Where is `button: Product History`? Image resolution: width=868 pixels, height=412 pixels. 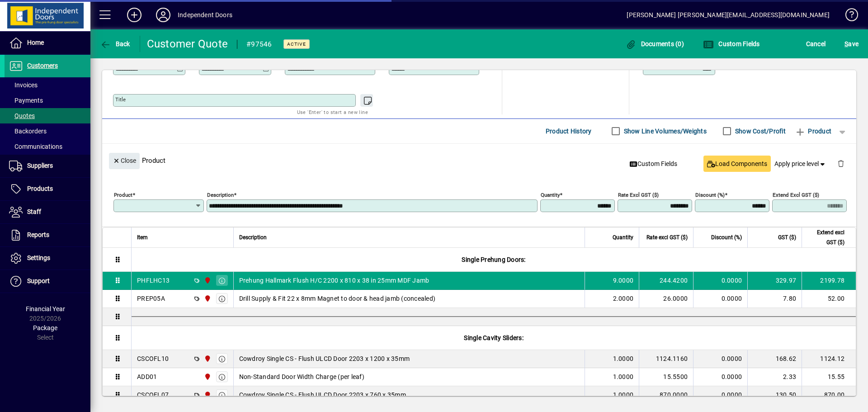 button: Product History is located at coordinates (569, 131).